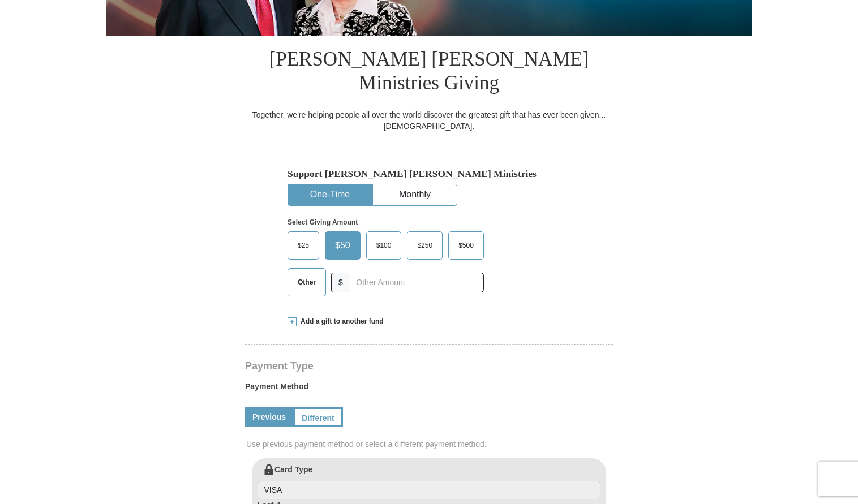 The image size is (858, 504). What do you see at coordinates (384, 245) in the screenshot?
I see `span: $100` at bounding box center [384, 245].